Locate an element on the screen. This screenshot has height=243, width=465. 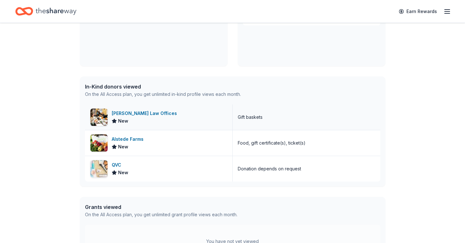
img: Image for QVC is located at coordinates (99, 169).